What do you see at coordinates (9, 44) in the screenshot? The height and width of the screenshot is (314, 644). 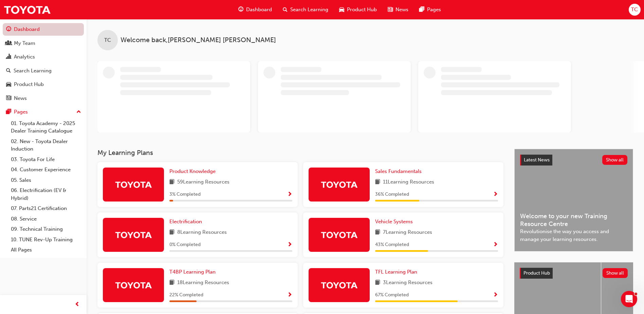 I see `span: people-icon` at bounding box center [9, 44].